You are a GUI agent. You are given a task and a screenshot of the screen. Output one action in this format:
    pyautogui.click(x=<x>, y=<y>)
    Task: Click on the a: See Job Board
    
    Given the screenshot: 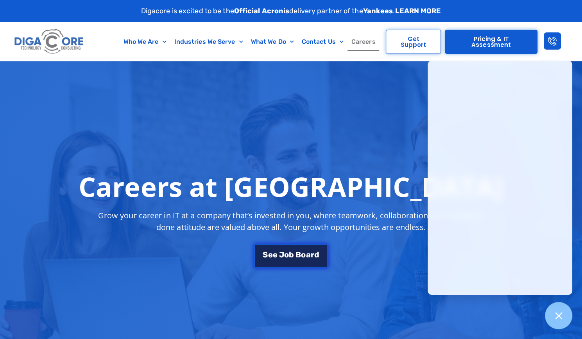 What is the action you would take?
    pyautogui.click(x=291, y=256)
    